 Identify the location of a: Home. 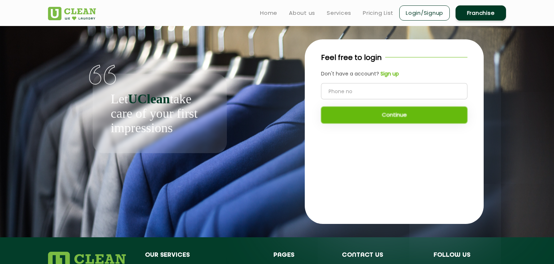
(269, 13).